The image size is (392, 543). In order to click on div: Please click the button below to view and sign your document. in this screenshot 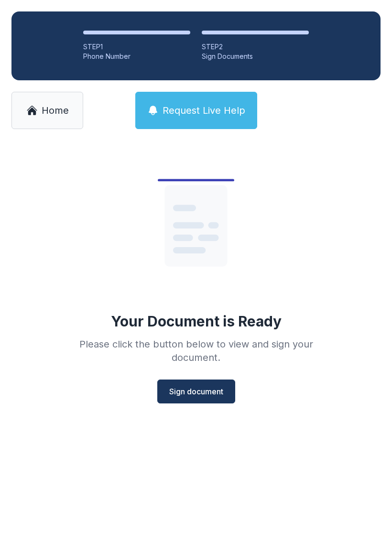, I will do `click(196, 351)`.